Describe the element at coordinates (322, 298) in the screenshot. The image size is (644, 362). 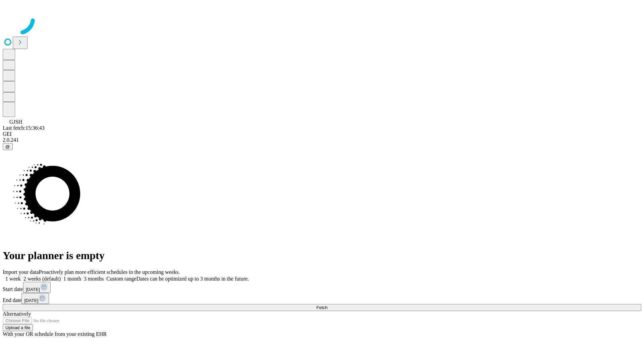
I see `div: End date` at that location.